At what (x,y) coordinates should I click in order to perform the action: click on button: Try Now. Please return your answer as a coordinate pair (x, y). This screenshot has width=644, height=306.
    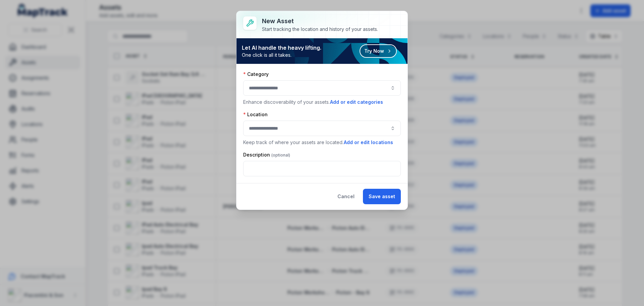
    Looking at the image, I should click on (378, 51).